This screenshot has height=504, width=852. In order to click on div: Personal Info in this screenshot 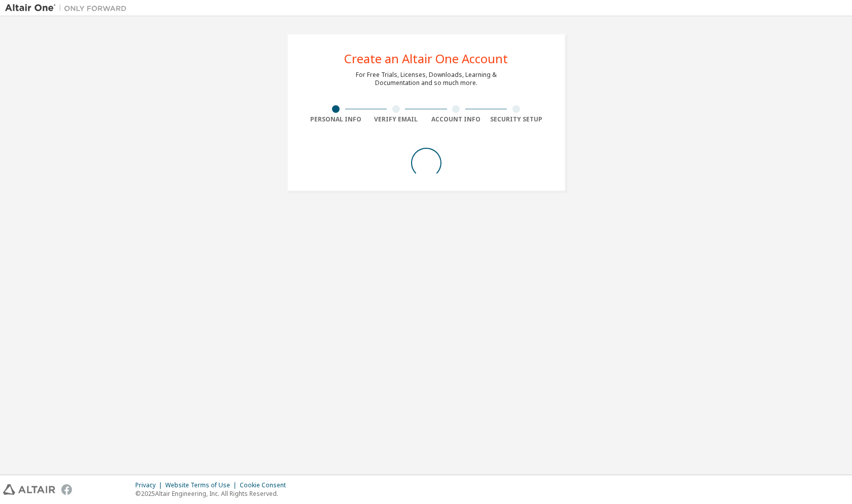, I will do `click(336, 119)`.